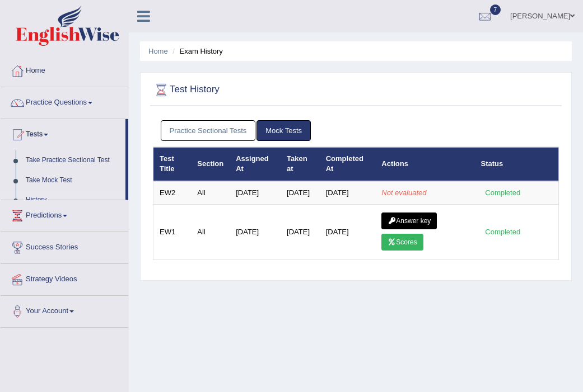 Image resolution: width=583 pixels, height=392 pixels. Describe the element at coordinates (409, 220) in the screenshot. I see `a: Answer key` at that location.